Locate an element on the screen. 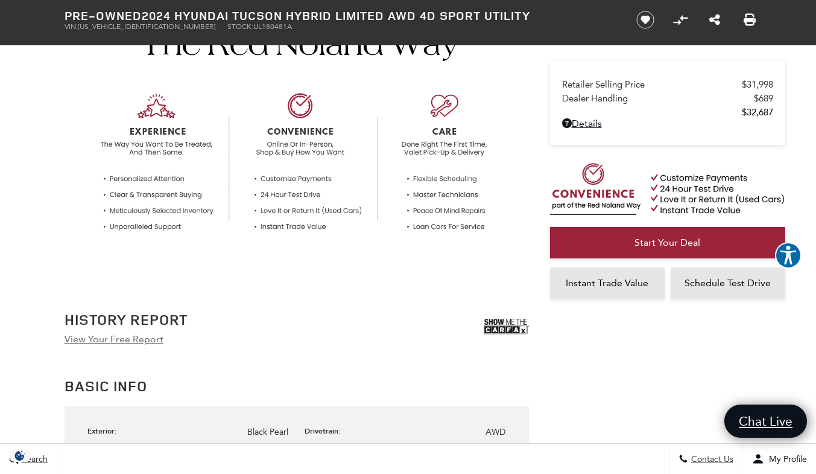  span: Contact Us is located at coordinates (711, 459).